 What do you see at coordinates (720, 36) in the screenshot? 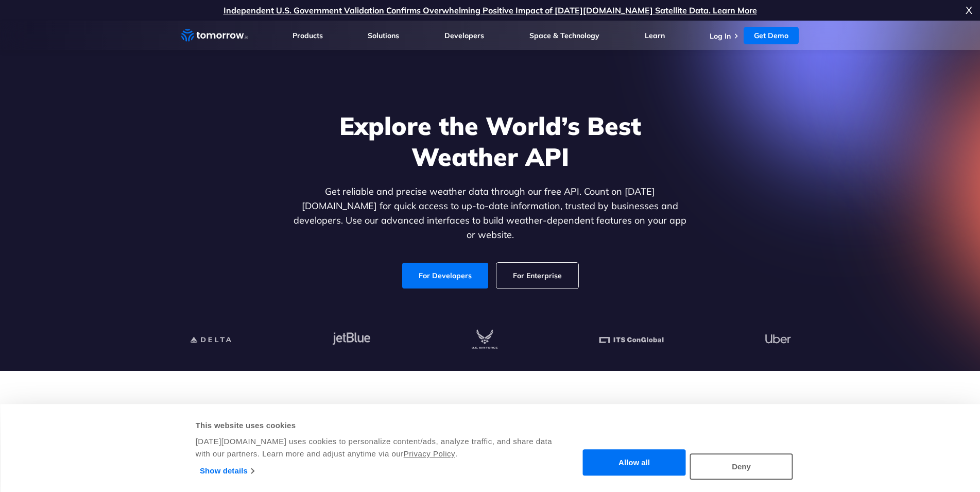
I see `a: Log In` at bounding box center [720, 36].